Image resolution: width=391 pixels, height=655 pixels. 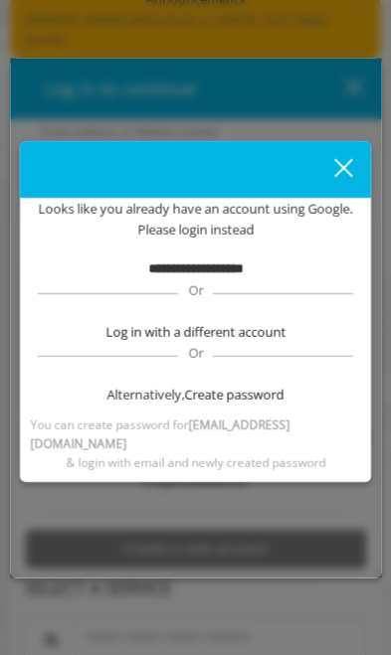 What do you see at coordinates (195, 434) in the screenshot?
I see `span: You can create password for` at bounding box center [195, 434].